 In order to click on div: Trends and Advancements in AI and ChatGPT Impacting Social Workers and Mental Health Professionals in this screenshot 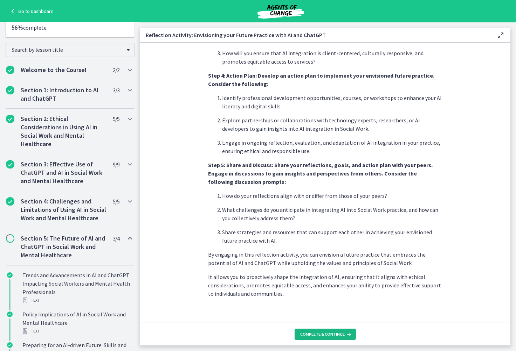, I will do `click(77, 288)`.